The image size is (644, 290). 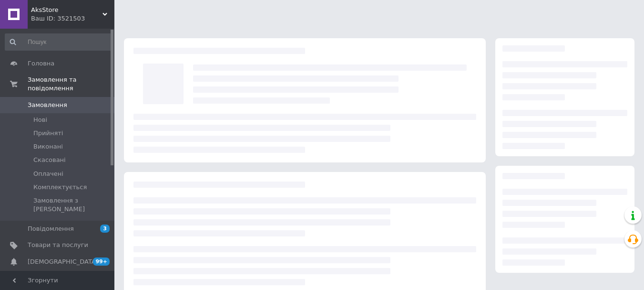 What do you see at coordinates (48, 133) in the screenshot?
I see `span: Прийняті` at bounding box center [48, 133].